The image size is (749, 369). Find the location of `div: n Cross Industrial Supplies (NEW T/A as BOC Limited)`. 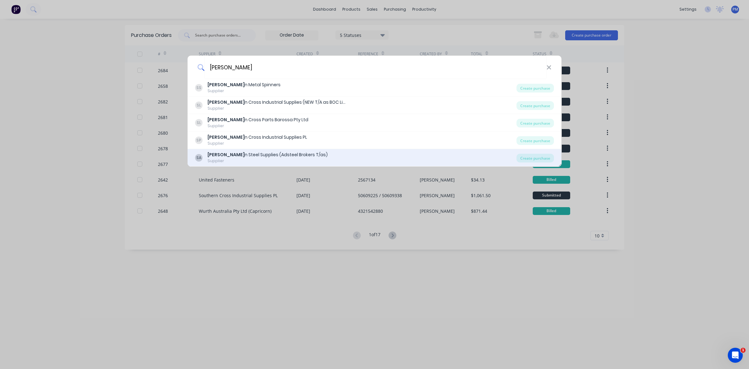

div: n Cross Industrial Supplies (NEW T/A as BOC Limited) is located at coordinates (278, 102).